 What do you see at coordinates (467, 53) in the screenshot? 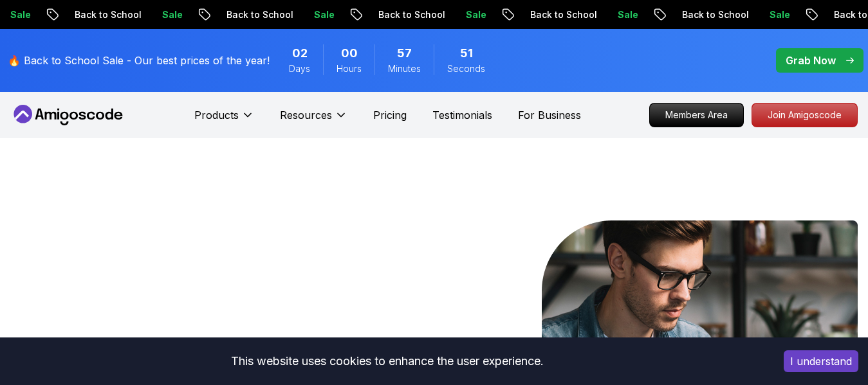
I see `span: 51 Seconds` at bounding box center [467, 53].